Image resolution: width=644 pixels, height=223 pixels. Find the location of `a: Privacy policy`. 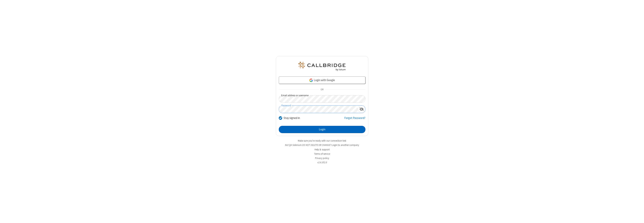

a: Privacy policy is located at coordinates (322, 158).